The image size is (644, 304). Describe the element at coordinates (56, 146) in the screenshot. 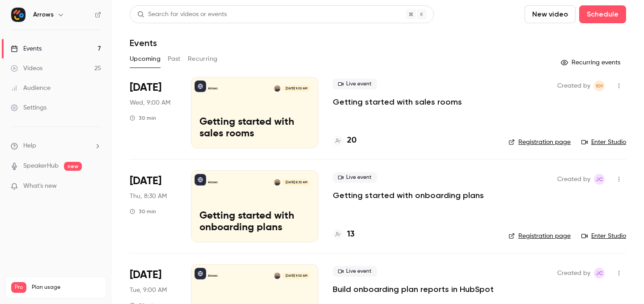

I see `li: help-dropdown-opener` at that location.